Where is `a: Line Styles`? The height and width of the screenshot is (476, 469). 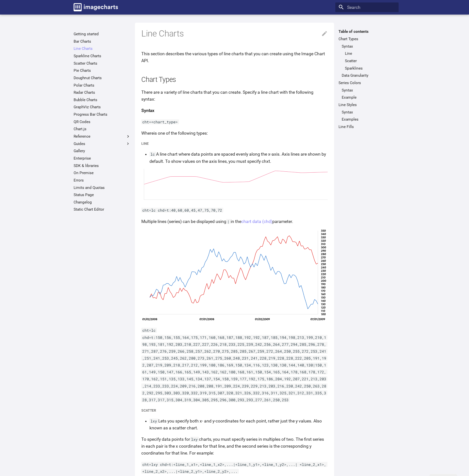 a: Line Styles is located at coordinates (367, 105).